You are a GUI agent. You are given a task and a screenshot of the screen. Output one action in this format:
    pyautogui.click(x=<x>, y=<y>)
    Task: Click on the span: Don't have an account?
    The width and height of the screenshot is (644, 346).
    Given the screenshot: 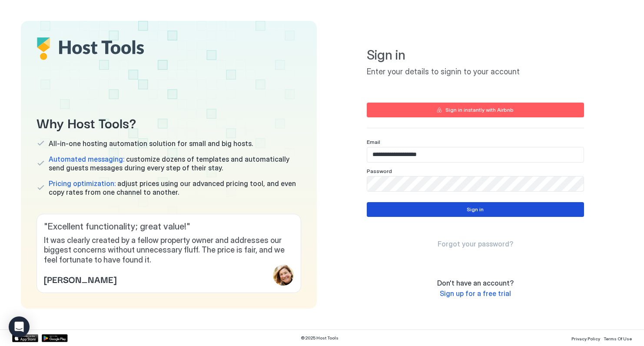 What is the action you would take?
    pyautogui.click(x=476, y=283)
    